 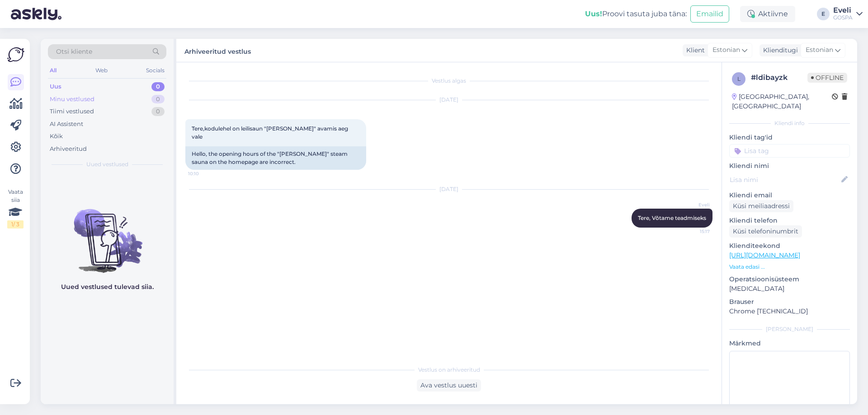 What do you see at coordinates (72, 99) in the screenshot?
I see `div: Minu vestlused` at bounding box center [72, 99].